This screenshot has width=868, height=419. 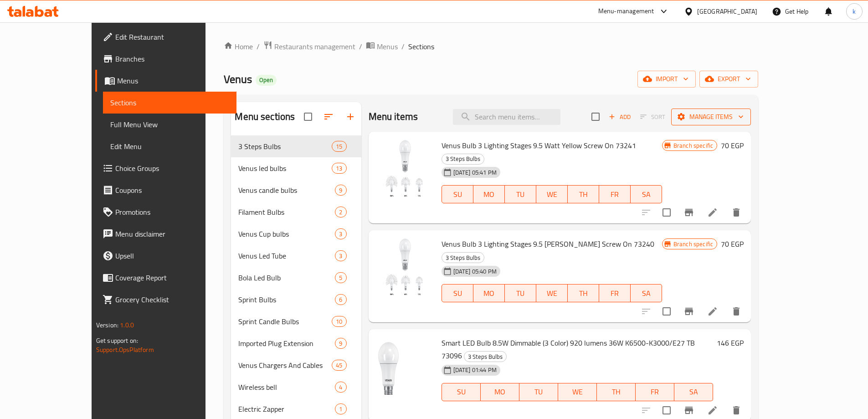 What do you see at coordinates (286, 256) in the screenshot?
I see `div: Venus Led Tube` at bounding box center [286, 256].